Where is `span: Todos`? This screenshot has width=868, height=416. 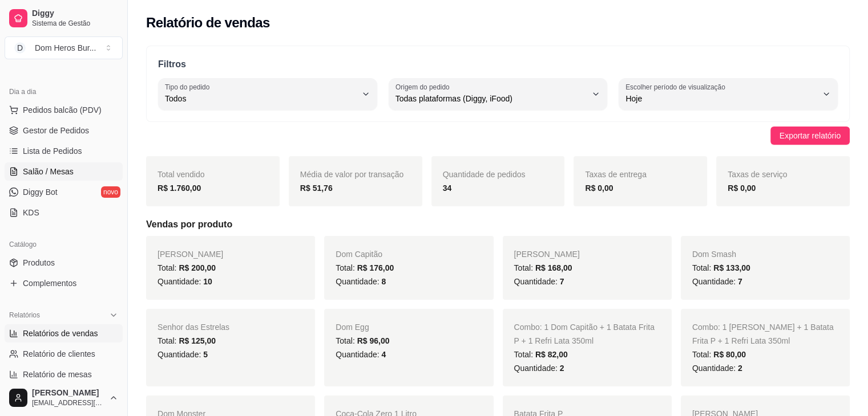
span: Todos is located at coordinates (261, 99).